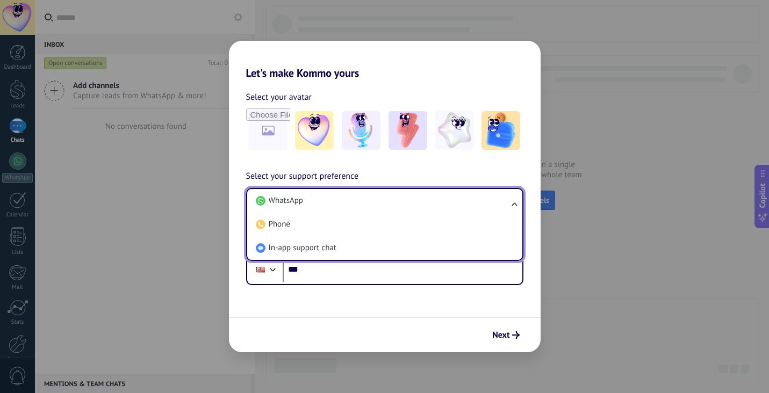 This screenshot has height=393, width=769. Describe the element at coordinates (286, 201) in the screenshot. I see `span: WhatsApp` at that location.